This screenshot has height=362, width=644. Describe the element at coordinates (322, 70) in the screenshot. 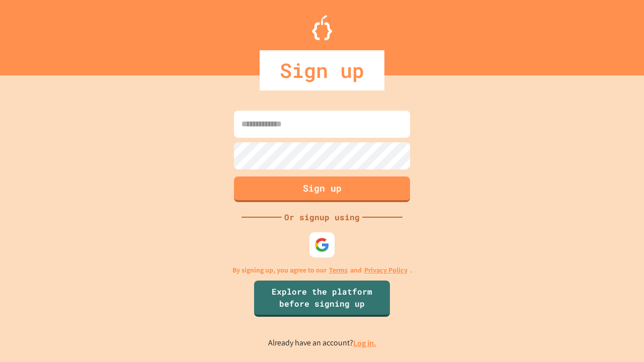

I see `div: Sign up` at that location.